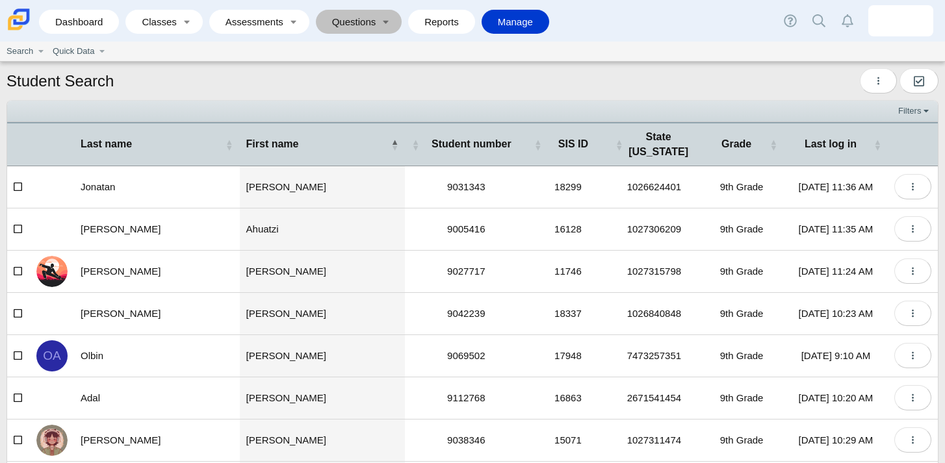  What do you see at coordinates (515, 21) in the screenshot?
I see `a: Manage` at bounding box center [515, 21].